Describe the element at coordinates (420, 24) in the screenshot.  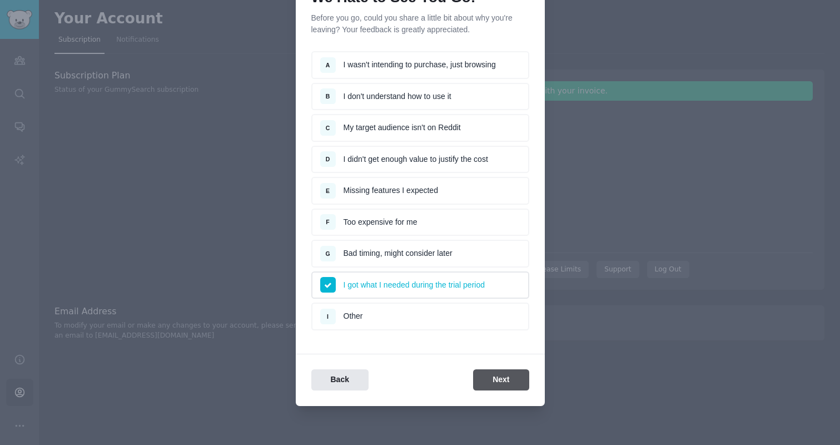
I see `p: Before you go, could you share a little bit about why you're leaving? Your feedback is greatly ap...` at that location.